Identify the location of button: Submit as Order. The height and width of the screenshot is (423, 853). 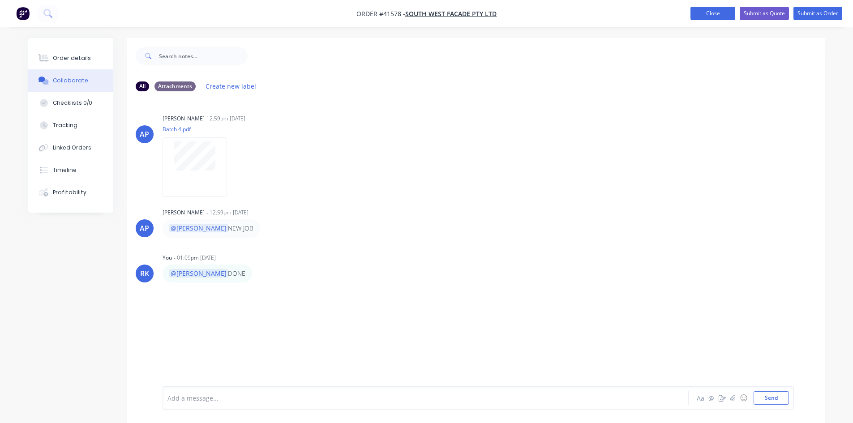
(818, 13).